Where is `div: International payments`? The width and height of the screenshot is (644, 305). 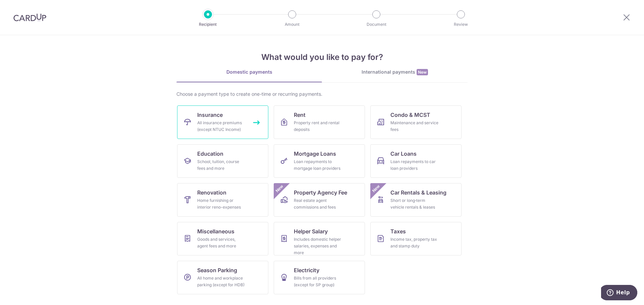 div: International payments is located at coordinates (395, 72).